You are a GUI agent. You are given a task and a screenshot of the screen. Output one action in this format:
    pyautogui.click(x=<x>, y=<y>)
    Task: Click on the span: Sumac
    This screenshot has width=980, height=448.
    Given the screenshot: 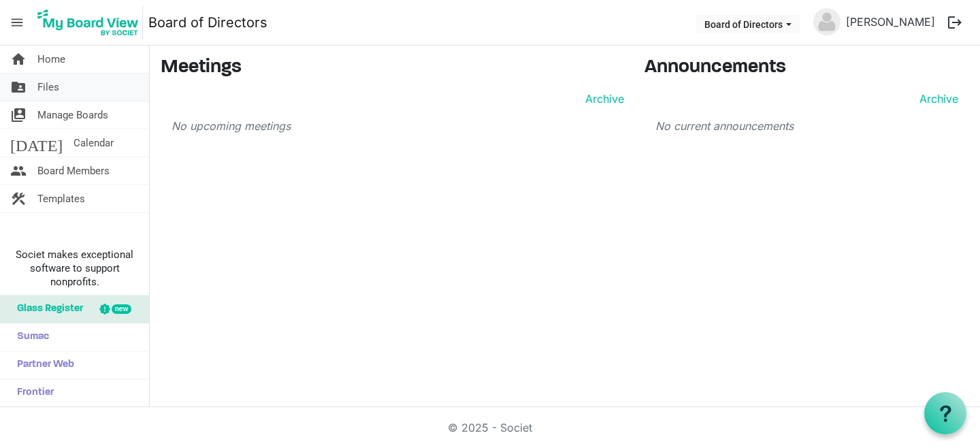 What is the action you would take?
    pyautogui.click(x=29, y=337)
    